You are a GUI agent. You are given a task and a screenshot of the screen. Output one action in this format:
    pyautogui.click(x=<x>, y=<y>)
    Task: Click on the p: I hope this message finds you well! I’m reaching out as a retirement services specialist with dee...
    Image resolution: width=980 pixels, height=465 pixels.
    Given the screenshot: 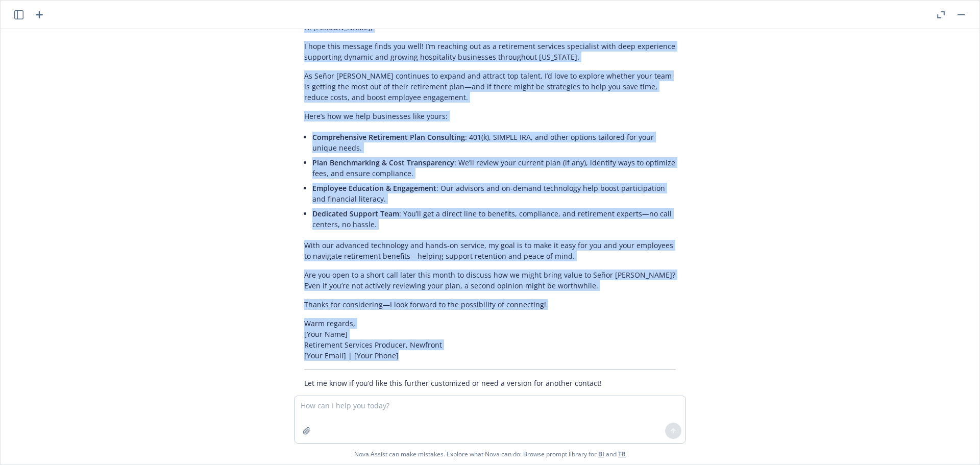 What is the action you would take?
    pyautogui.click(x=490, y=52)
    